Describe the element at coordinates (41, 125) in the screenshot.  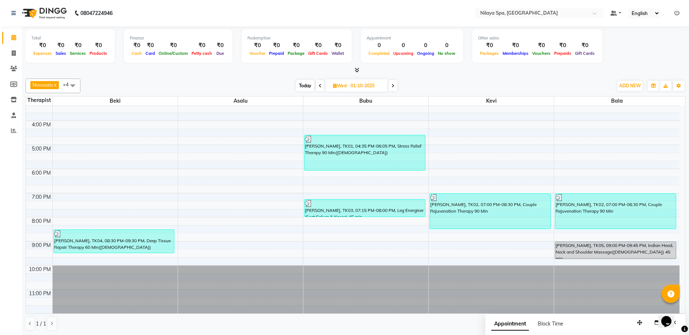
I see `div: 4:00 PM` at that location.